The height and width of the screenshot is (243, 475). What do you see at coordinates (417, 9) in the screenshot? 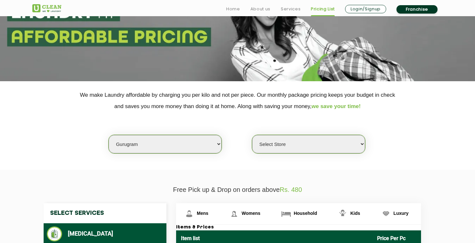
I see `a: Franchise` at bounding box center [417, 9].